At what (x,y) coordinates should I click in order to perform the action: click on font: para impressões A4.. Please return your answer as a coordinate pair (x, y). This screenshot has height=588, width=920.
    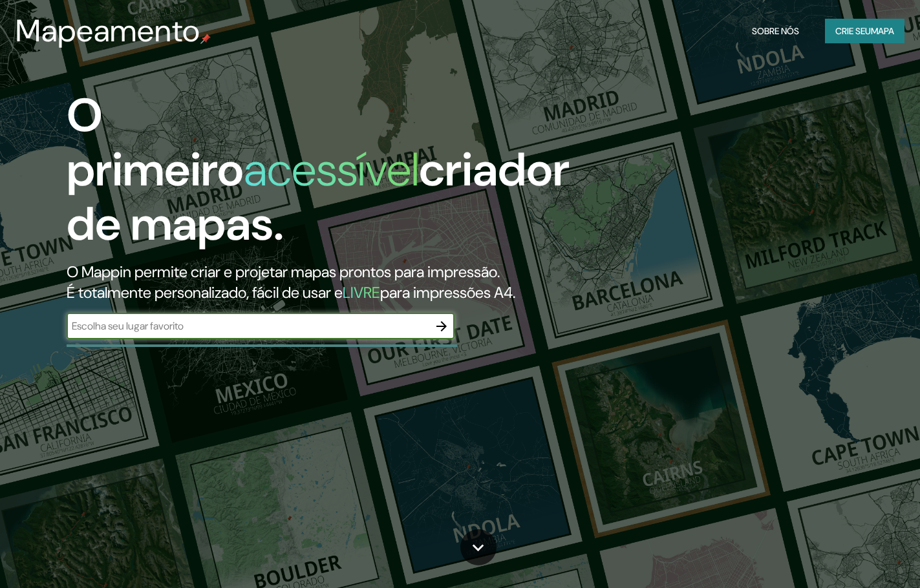
    Looking at the image, I should click on (448, 292).